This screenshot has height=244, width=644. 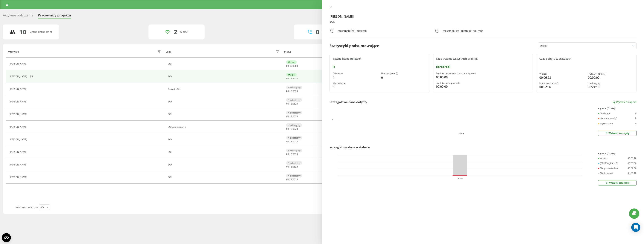 What do you see at coordinates (610, 168) in the screenshot?
I see `font: Nie przeszkadzać` at bounding box center [610, 168].